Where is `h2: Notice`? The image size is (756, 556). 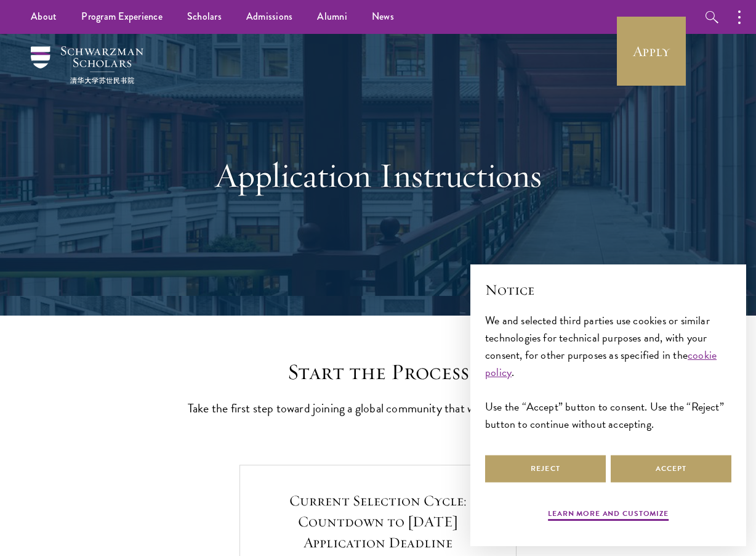 h2: Notice is located at coordinates (609, 289).